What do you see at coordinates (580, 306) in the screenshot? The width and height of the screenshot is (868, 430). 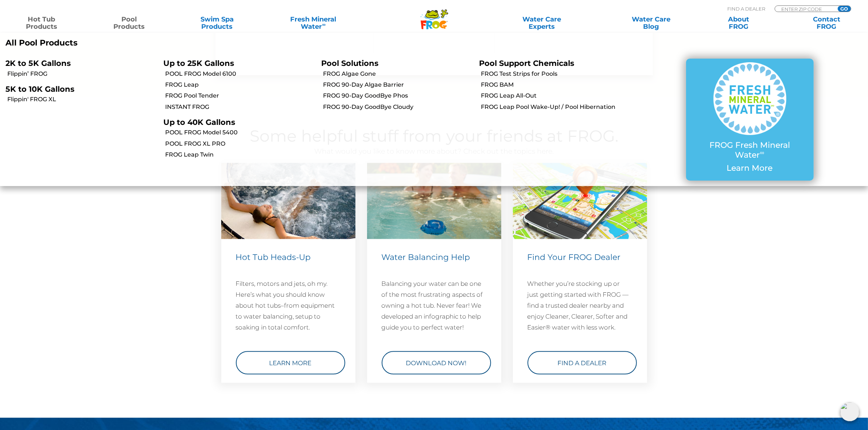 I see `p: Whether you’re stocking up or just getting started with FROG — find a trusted dealer nearby and e...` at bounding box center [580, 306].